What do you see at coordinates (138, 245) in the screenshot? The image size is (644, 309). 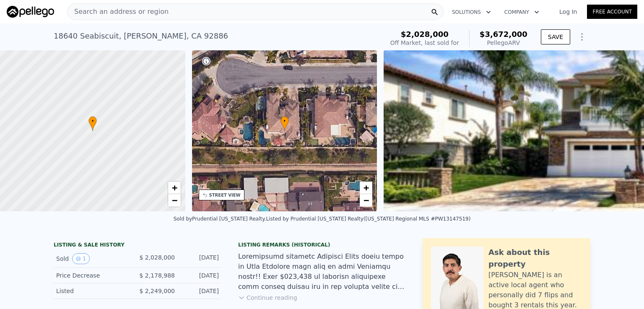 I see `div: LISTING & SALE HISTORY` at bounding box center [138, 245].